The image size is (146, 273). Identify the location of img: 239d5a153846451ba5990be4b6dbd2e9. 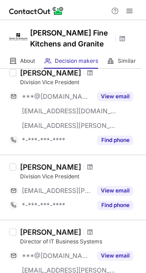
(18, 37).